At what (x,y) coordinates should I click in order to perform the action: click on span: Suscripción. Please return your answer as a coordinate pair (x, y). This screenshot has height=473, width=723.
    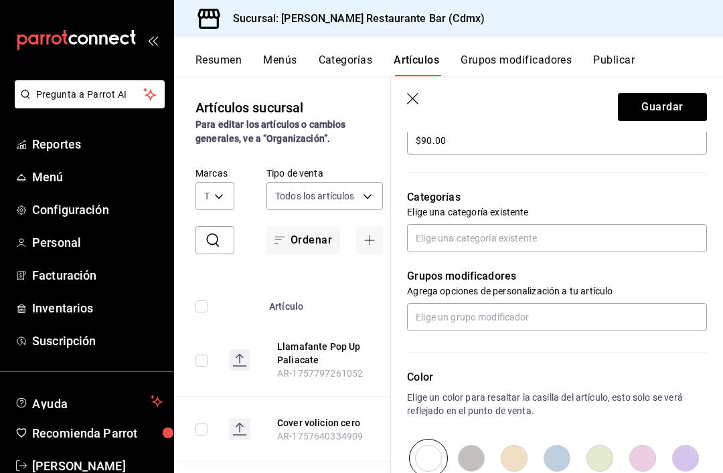
    Looking at the image, I should click on (97, 341).